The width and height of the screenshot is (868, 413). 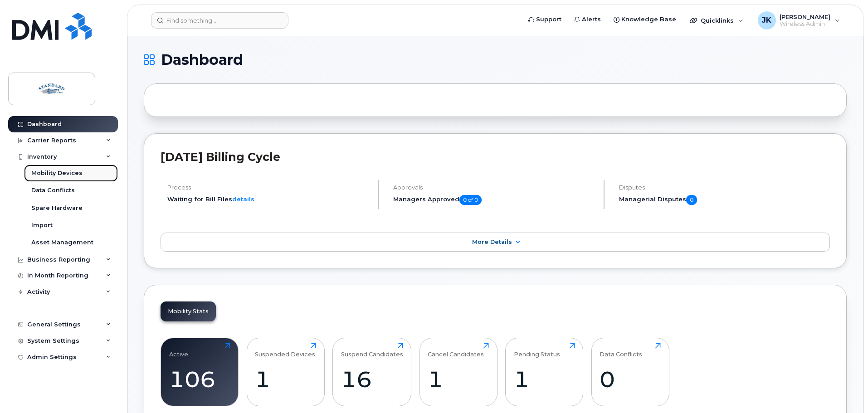 I want to click on a: Cancel Candidates1, so click(x=458, y=372).